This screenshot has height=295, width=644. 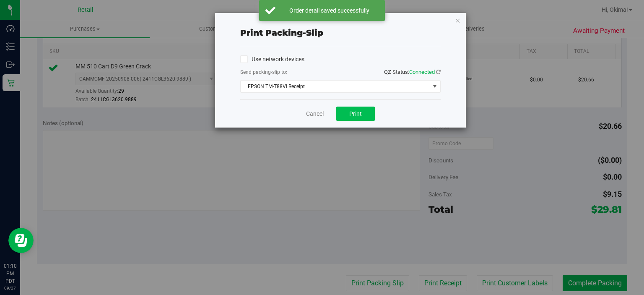 What do you see at coordinates (412, 72) in the screenshot?
I see `span: QZ Status:` at bounding box center [412, 72].